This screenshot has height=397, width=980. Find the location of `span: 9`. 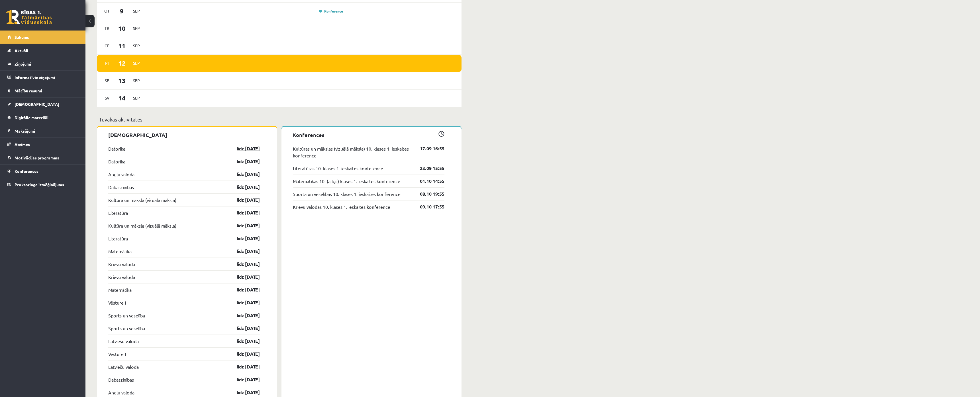

span: 9 is located at coordinates (122, 11).